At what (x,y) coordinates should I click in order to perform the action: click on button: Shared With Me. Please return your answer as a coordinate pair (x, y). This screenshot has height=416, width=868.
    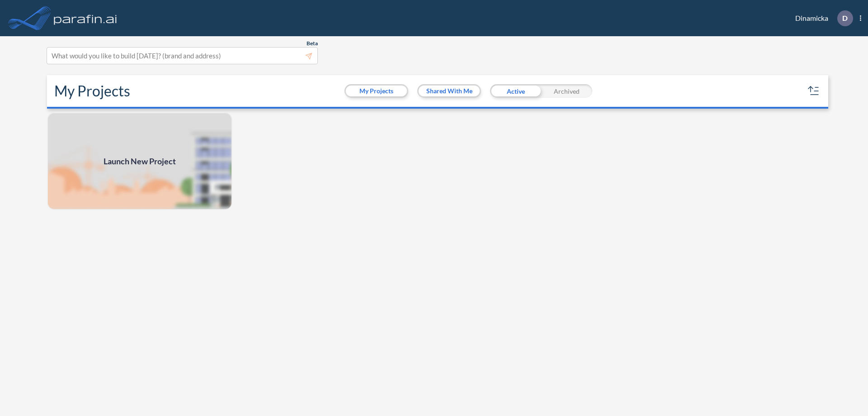
    Looking at the image, I should click on (449, 91).